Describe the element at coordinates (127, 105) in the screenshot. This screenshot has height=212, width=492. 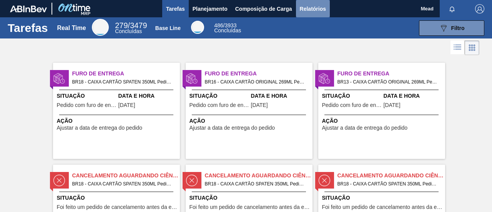
I see `span: 07/09/2025,` at that location.